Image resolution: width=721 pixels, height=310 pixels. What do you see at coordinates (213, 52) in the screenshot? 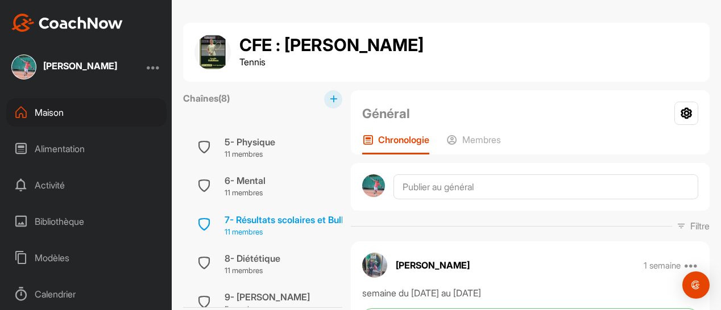
I see `img: groupe` at bounding box center [213, 52].